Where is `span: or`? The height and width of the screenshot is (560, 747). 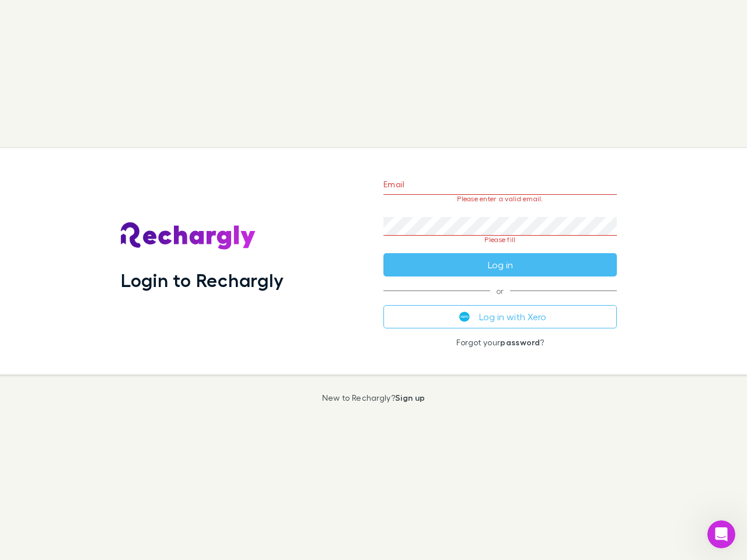
span: or is located at coordinates (500, 291).